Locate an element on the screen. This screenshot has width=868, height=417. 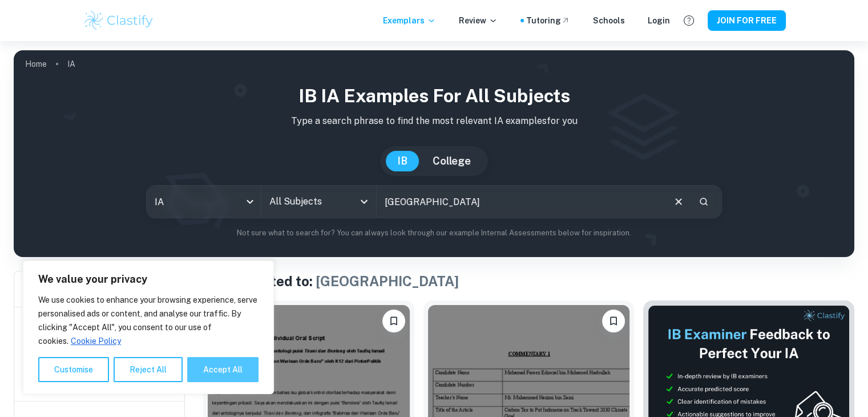
p: Type a search phrase to find the most relevant IA examples for you is located at coordinates (434, 121).